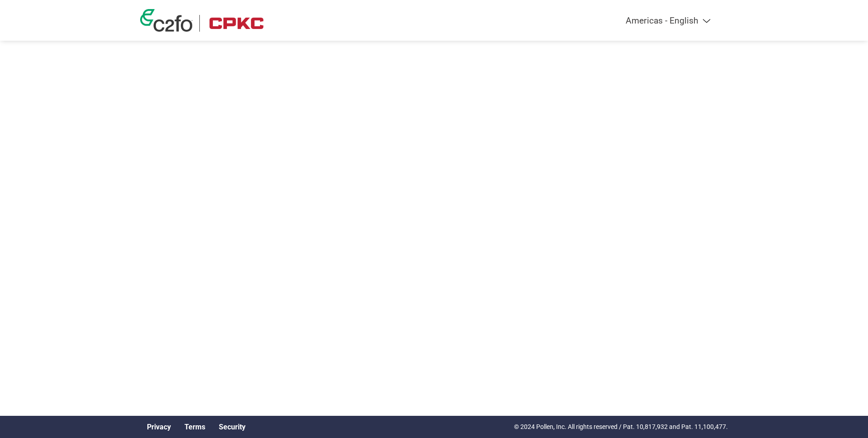 The image size is (868, 438). What do you see at coordinates (232, 427) in the screenshot?
I see `a: Security` at bounding box center [232, 427].